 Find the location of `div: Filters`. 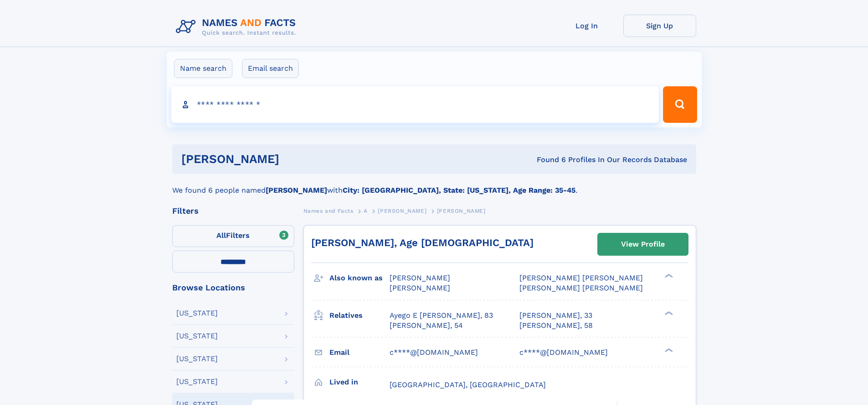

div: Filters is located at coordinates (234, 211).